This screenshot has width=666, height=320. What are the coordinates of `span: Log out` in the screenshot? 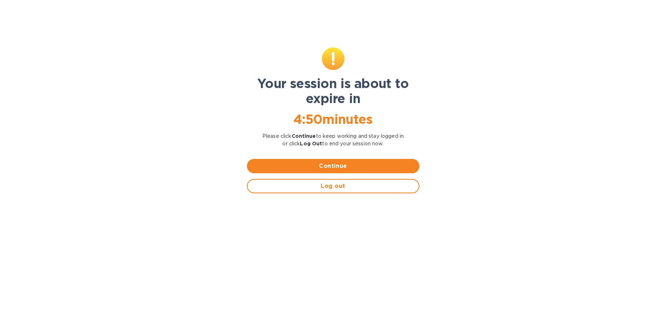 It's located at (333, 186).